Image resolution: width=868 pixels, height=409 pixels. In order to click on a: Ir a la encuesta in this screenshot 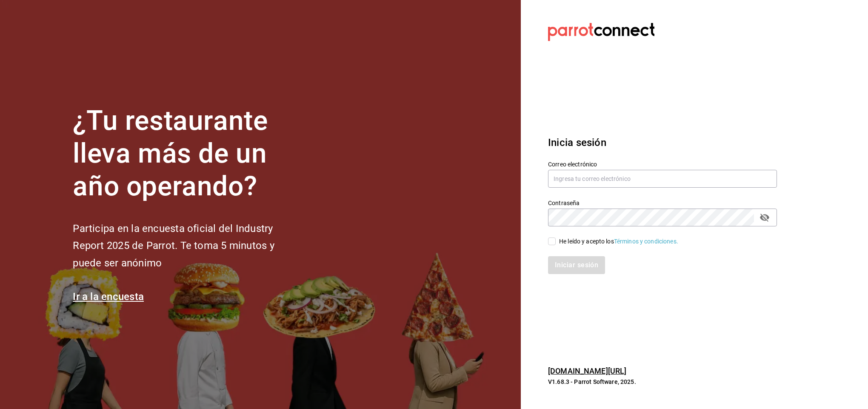, I will do `click(108, 297)`.